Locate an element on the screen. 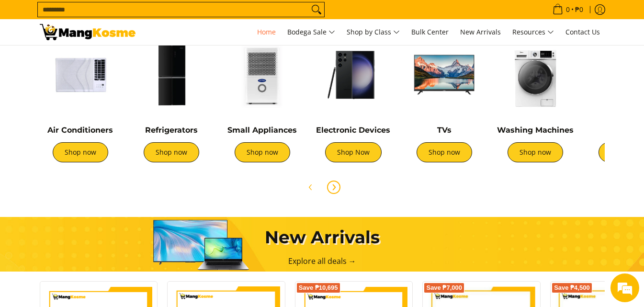 The height and width of the screenshot is (307, 644). img: Refrigerators is located at coordinates (172, 75).